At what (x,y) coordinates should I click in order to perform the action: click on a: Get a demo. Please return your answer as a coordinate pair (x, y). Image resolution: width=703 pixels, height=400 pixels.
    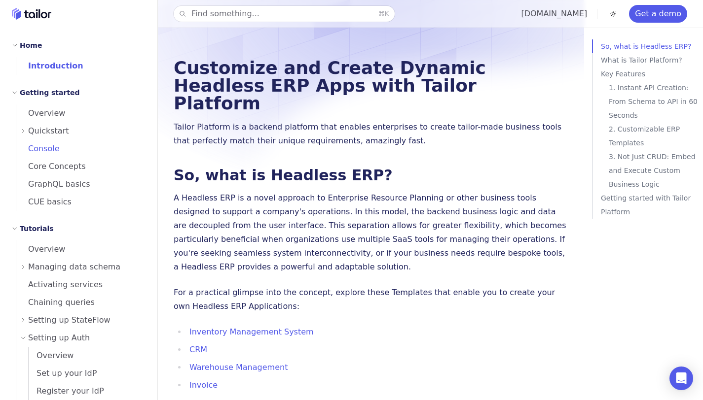
    Looking at the image, I should click on (658, 14).